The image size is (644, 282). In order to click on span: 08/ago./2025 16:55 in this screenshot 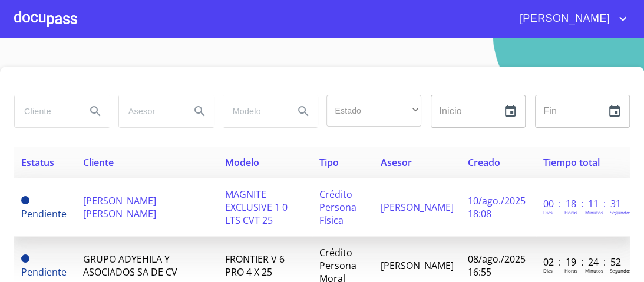, I will do `click(496, 266)`.